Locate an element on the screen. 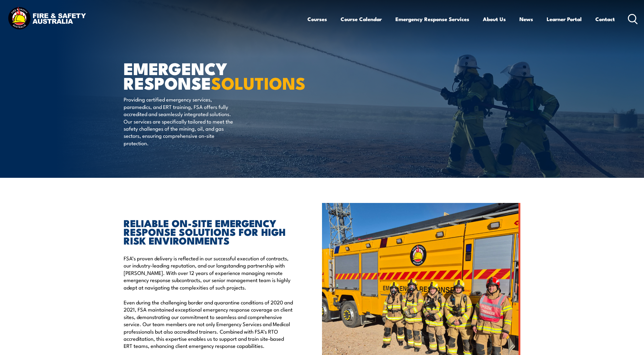 The width and height of the screenshot is (644, 355). a: Courses is located at coordinates (317, 19).